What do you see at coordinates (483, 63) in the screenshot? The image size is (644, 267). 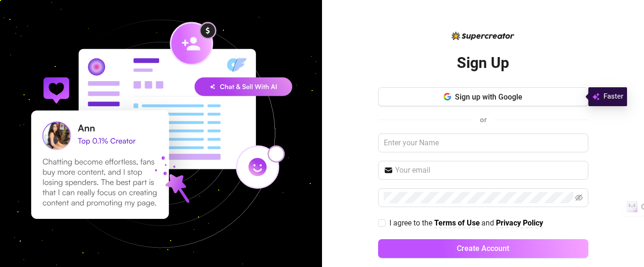 I see `h2: Sign Up` at bounding box center [483, 63].